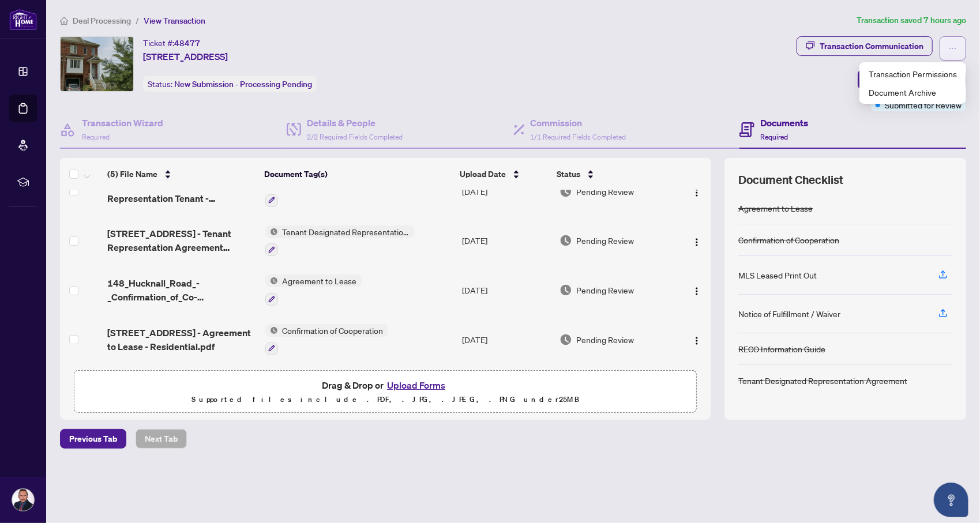 The width and height of the screenshot is (980, 523). I want to click on h4: Documents, so click(784, 123).